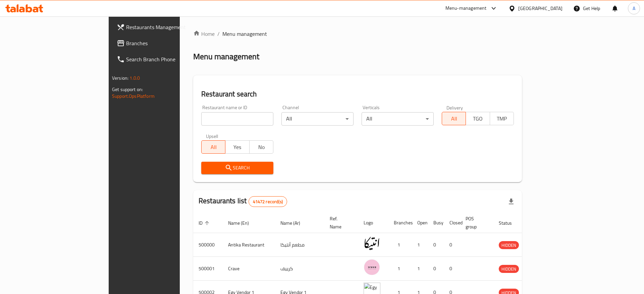 This screenshot has height=294, width=644. What do you see at coordinates (400, 223) in the screenshot?
I see `th: Branches` at bounding box center [400, 223].